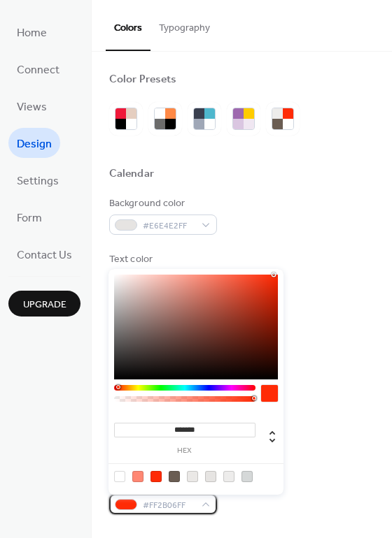 The width and height of the screenshot is (392, 538). What do you see at coordinates (174, 477) in the screenshot?
I see `div: rgb(106, 93, 83)` at bounding box center [174, 477].